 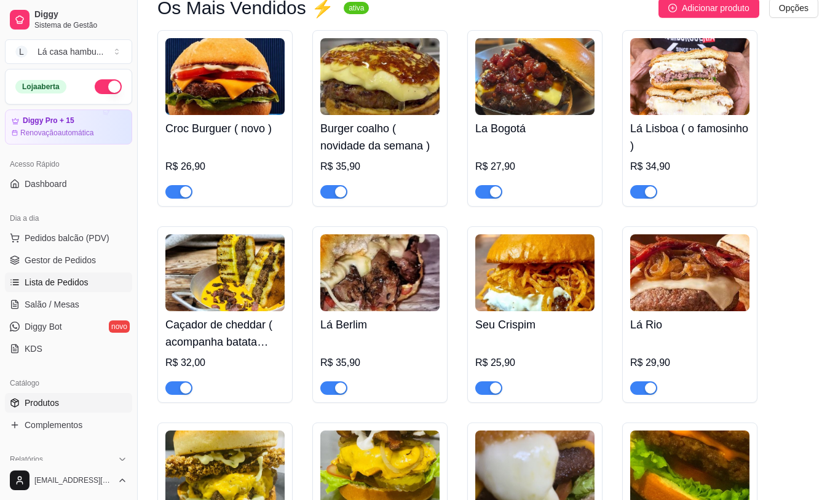 I want to click on span: Relatórios, so click(x=26, y=459).